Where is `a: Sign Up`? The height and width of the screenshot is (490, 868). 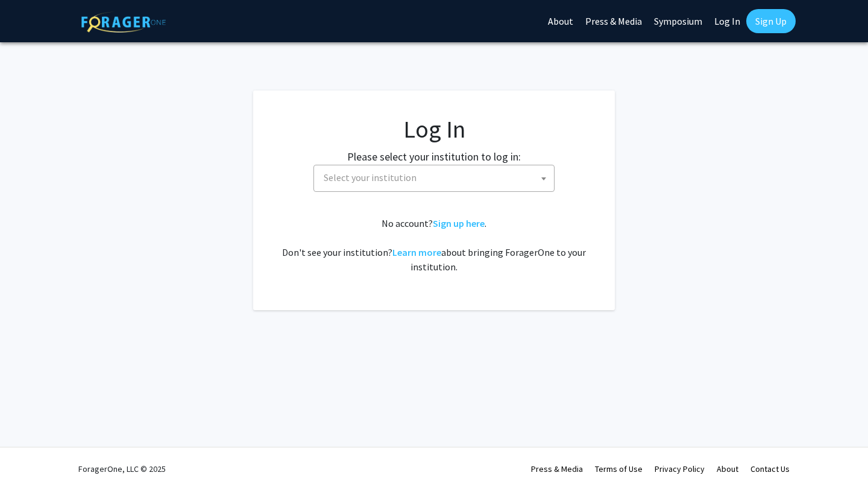 a: Sign Up is located at coordinates (771, 21).